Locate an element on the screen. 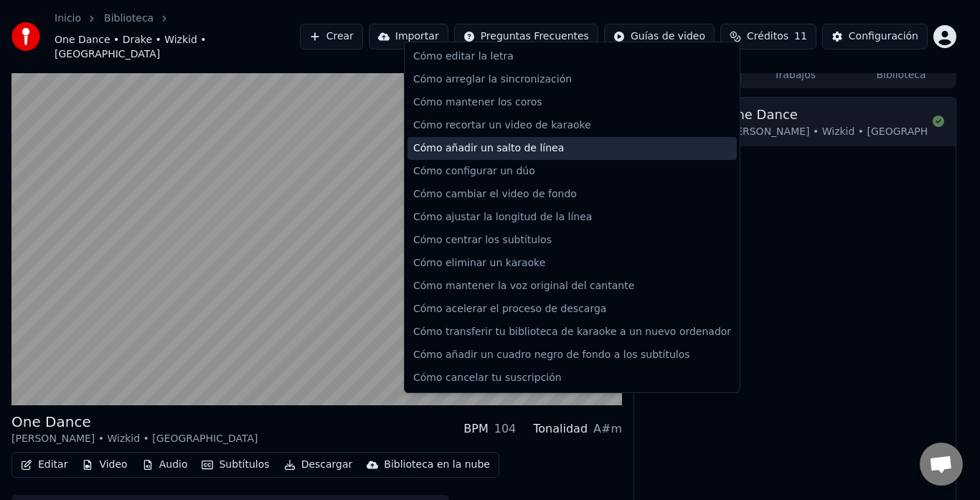 The width and height of the screenshot is (980, 500). div: Cómo eliminar un karaoke is located at coordinates (572, 263).